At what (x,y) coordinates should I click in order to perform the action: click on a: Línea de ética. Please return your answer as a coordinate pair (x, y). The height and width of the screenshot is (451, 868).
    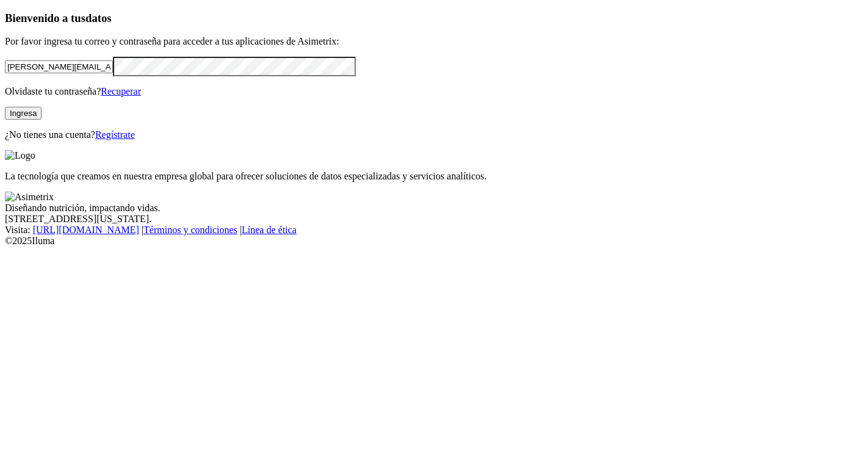
    Looking at the image, I should click on (269, 229).